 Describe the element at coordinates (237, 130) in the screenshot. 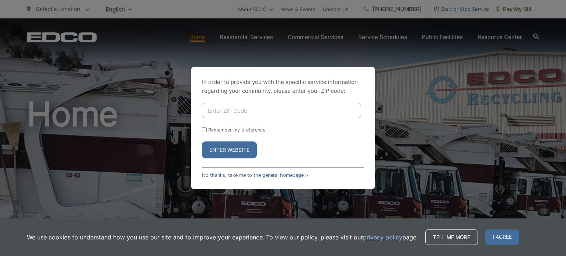

I see `label: Remember my preference` at that location.